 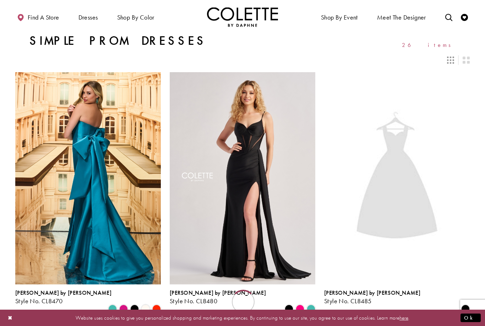 I want to click on span: Dresses, so click(x=88, y=17).